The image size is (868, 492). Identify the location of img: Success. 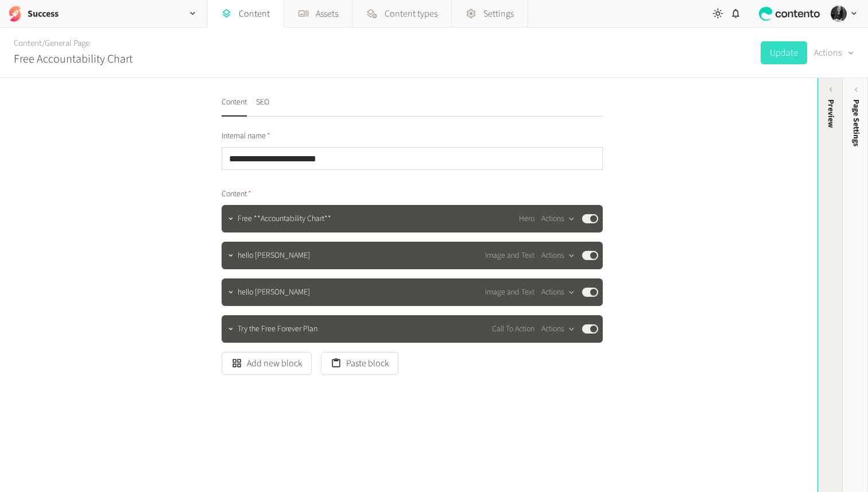
(15, 14).